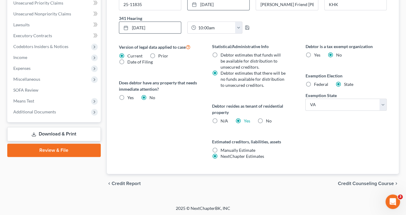 The width and height of the screenshot is (406, 215). What do you see at coordinates (54, 25) in the screenshot?
I see `a: Lawsuits` at bounding box center [54, 25].